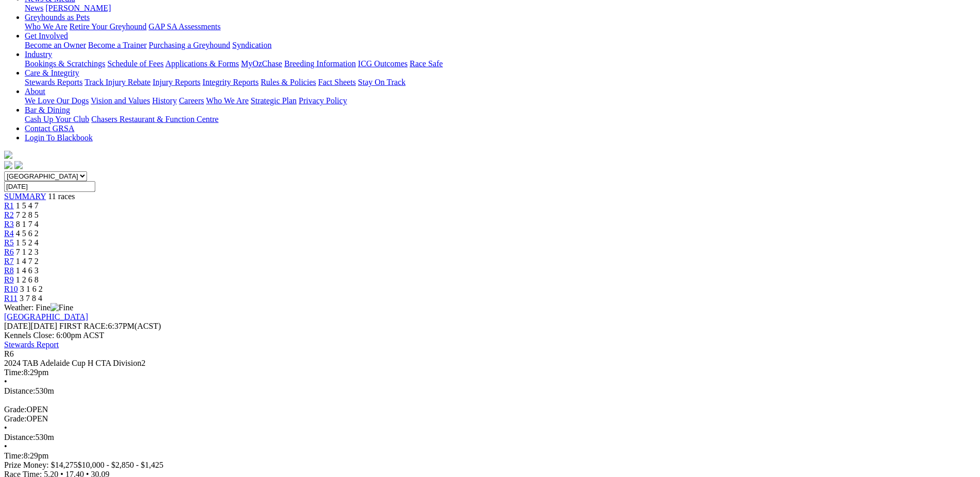  I want to click on a: Breeding Information, so click(320, 63).